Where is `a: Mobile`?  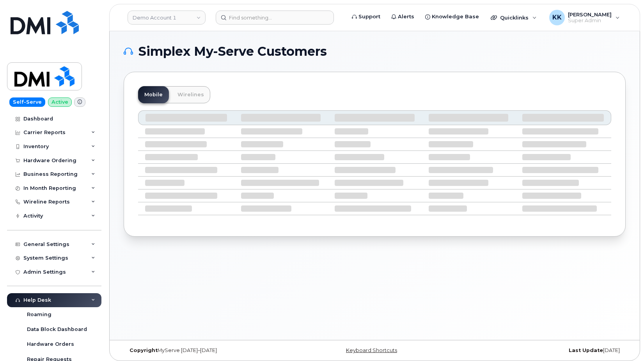 a: Mobile is located at coordinates (153, 95).